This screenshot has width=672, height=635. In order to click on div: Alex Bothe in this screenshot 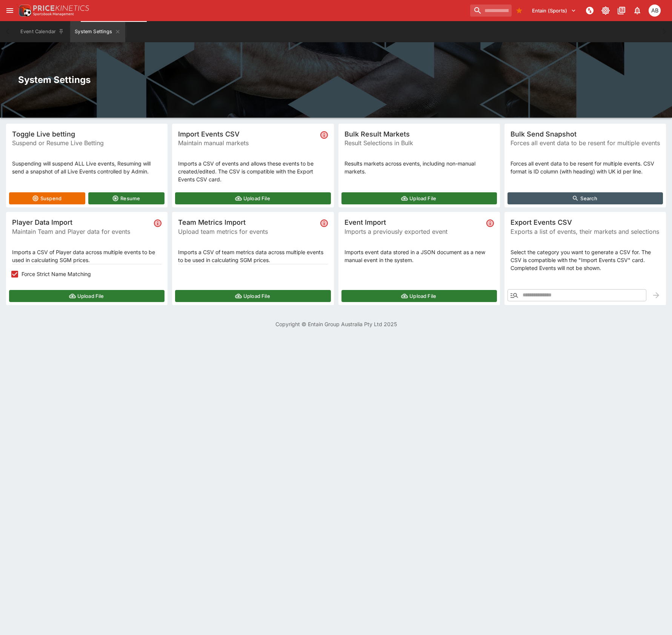, I will do `click(655, 11)`.